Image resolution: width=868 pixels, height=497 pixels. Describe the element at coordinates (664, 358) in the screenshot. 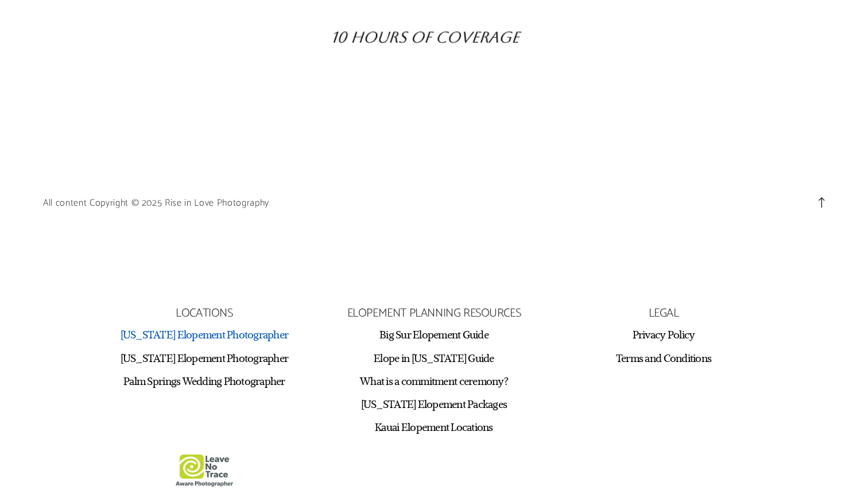

I see `a: Terms and Conditions` at that location.